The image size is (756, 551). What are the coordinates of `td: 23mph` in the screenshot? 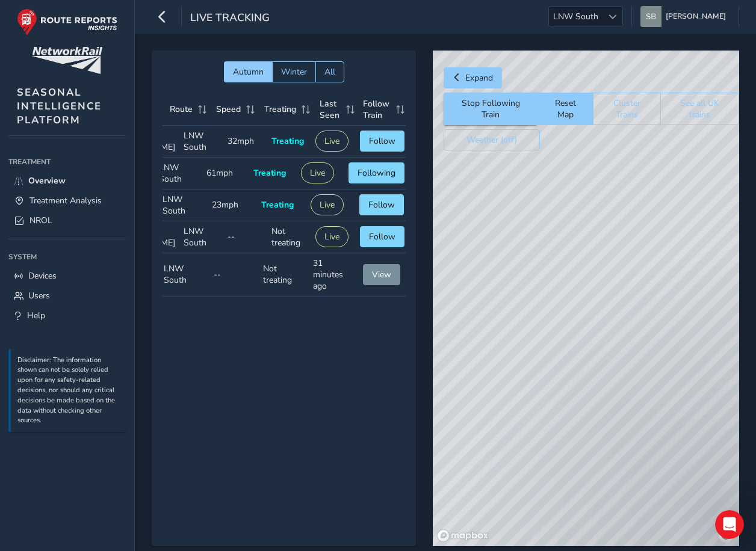 It's located at (232, 205).